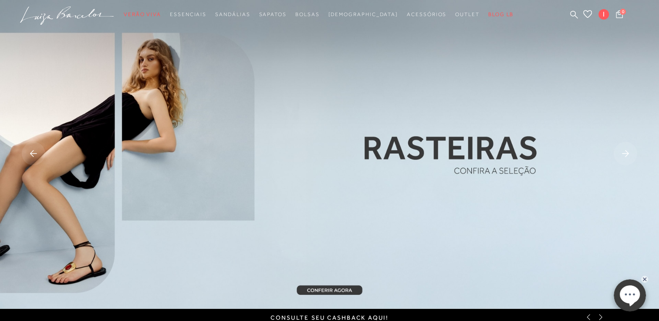 The width and height of the screenshot is (659, 321). What do you see at coordinates (623, 12) in the screenshot?
I see `span: 0` at bounding box center [623, 12].